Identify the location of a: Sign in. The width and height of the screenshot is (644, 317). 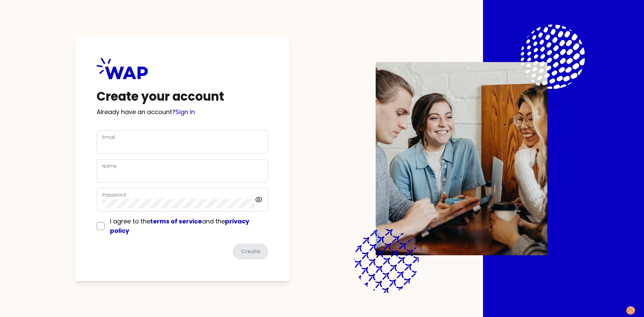
(185, 112).